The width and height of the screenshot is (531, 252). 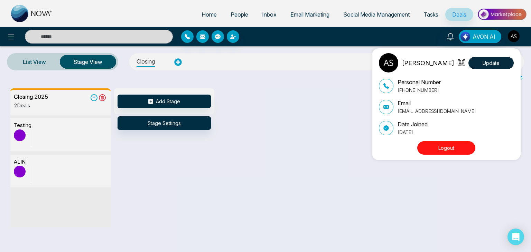 What do you see at coordinates (516, 237) in the screenshot?
I see `div: Open Intercom Messenger` at bounding box center [516, 237].